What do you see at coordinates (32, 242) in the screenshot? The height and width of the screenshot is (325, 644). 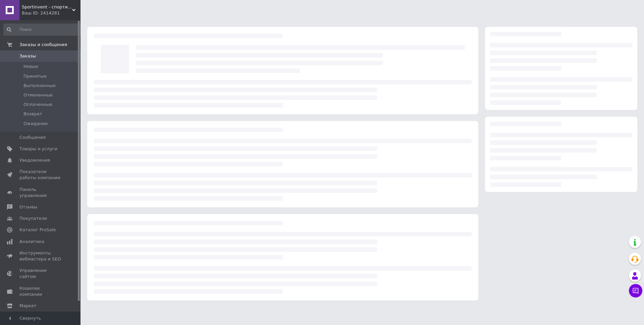 I see `span: Аналитика` at bounding box center [32, 242].